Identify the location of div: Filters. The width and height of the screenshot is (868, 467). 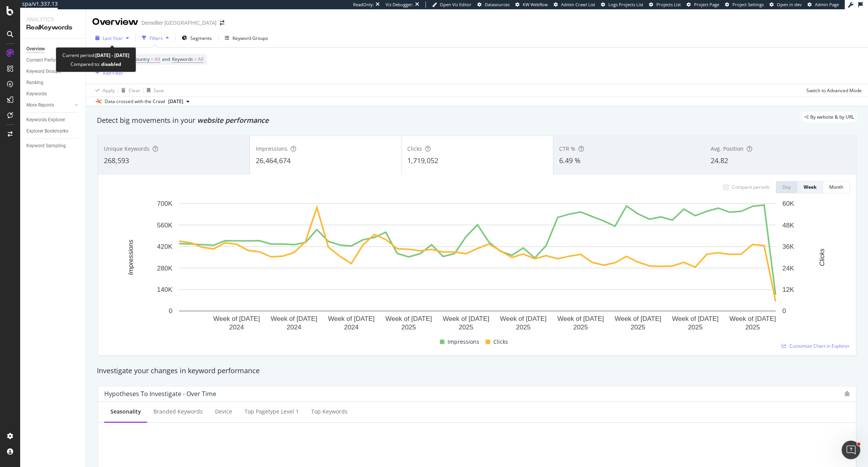
(156, 38).